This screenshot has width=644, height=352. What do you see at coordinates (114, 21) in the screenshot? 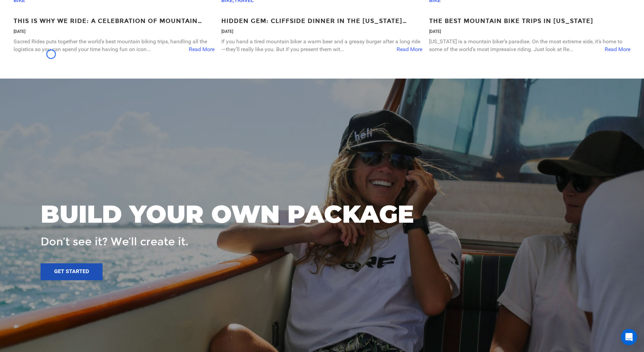
I see `a: This Is Why We Ride: A Celebration Of Mountain Biking` at bounding box center [114, 21].